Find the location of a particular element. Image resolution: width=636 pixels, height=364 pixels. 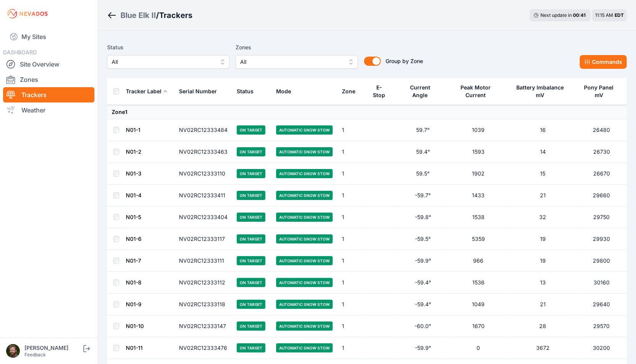

a: Trackers is located at coordinates (49, 95).